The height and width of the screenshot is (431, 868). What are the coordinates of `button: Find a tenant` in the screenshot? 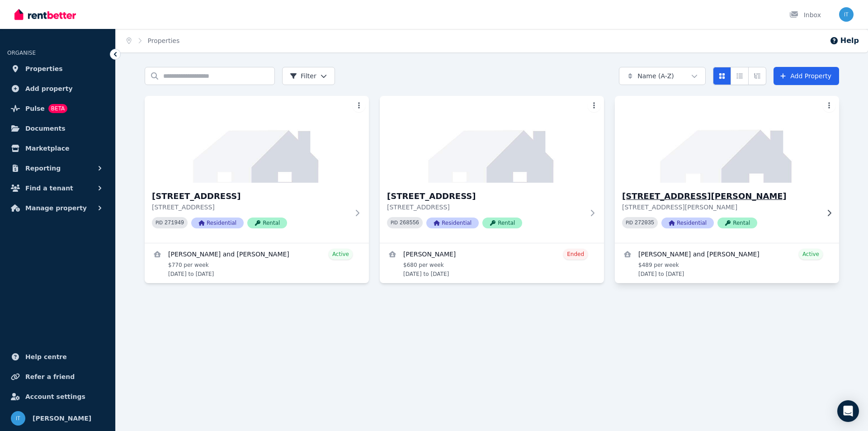 It's located at (57, 188).